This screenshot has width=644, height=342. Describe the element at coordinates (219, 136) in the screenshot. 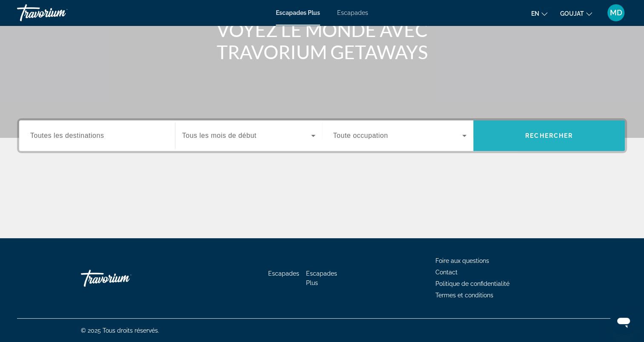

I see `span: Tous les mois de début` at that location.